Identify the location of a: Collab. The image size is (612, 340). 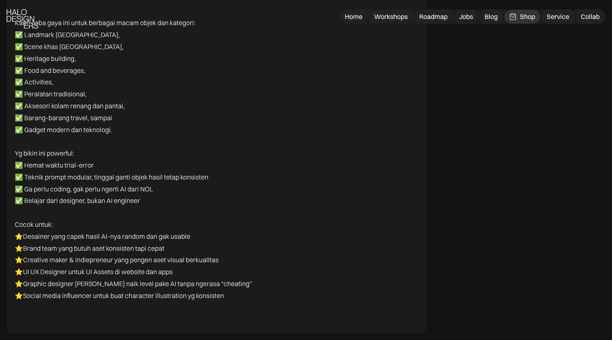
(591, 16).